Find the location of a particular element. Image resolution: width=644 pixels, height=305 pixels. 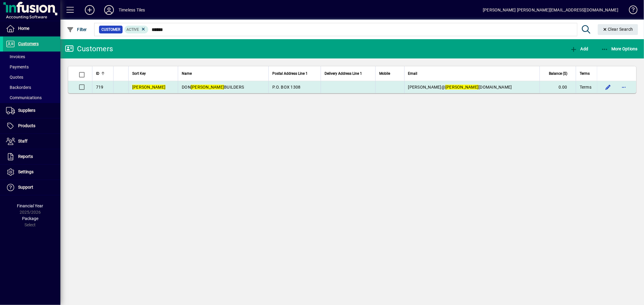

span: 719 is located at coordinates (100, 87).